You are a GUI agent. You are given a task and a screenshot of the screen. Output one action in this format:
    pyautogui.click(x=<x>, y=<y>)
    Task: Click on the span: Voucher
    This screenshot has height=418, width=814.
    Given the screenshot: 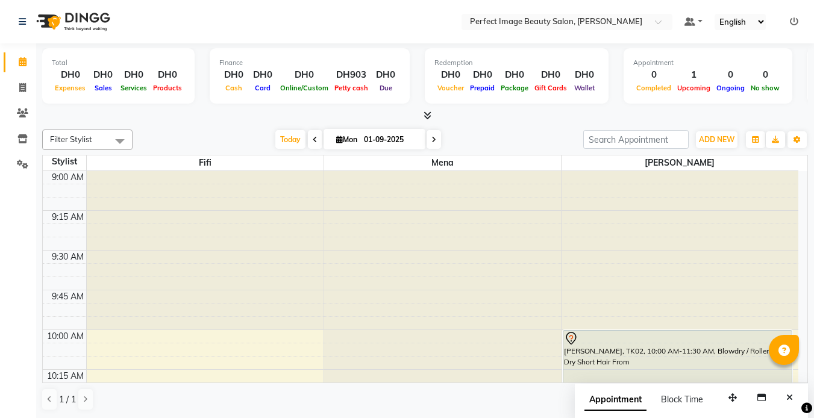 What is the action you would take?
    pyautogui.click(x=451, y=88)
    